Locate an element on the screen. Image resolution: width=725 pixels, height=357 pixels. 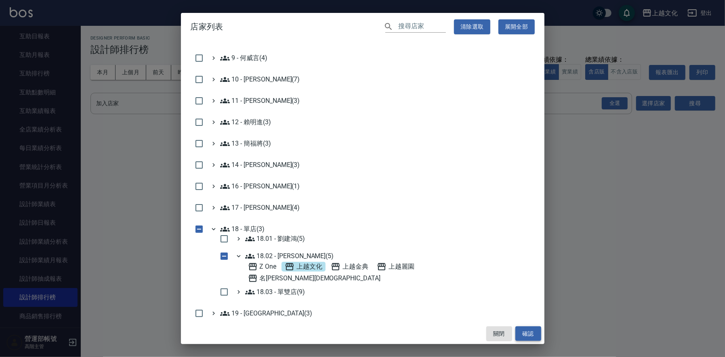
input: 搜尋店家 is located at coordinates (422, 27).